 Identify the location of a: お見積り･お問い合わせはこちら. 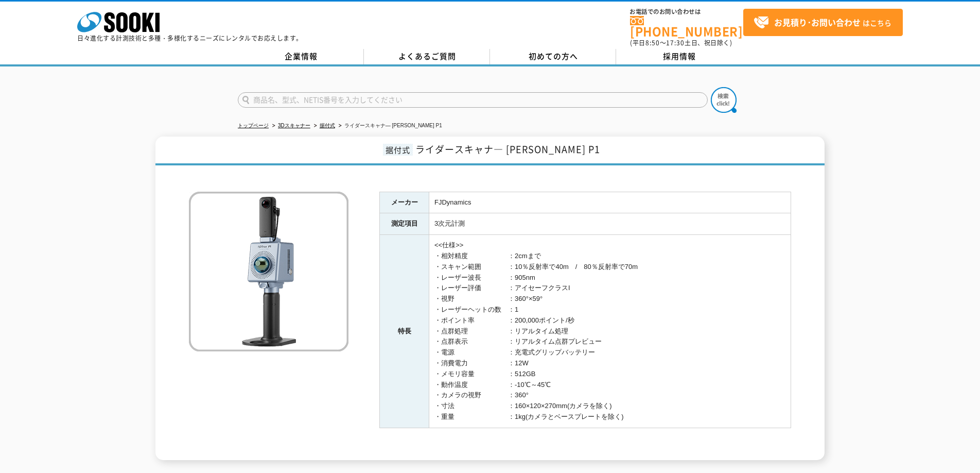
(823, 22).